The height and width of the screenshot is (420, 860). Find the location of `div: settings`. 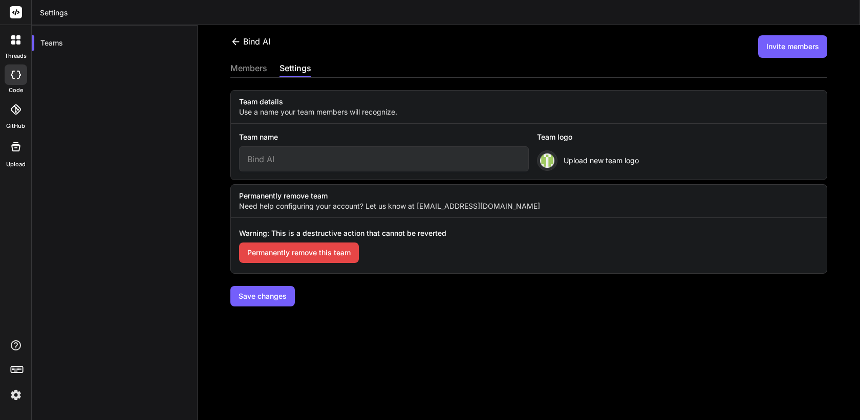

div: settings is located at coordinates (295, 69).